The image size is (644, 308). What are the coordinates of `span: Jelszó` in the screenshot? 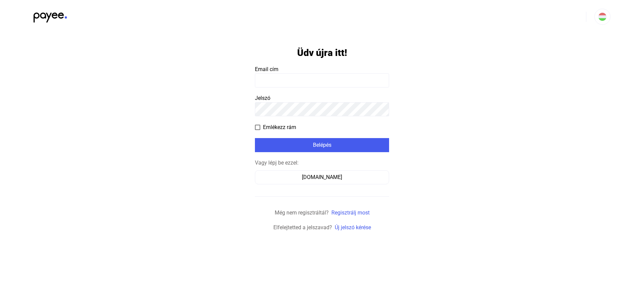 It's located at (263, 98).